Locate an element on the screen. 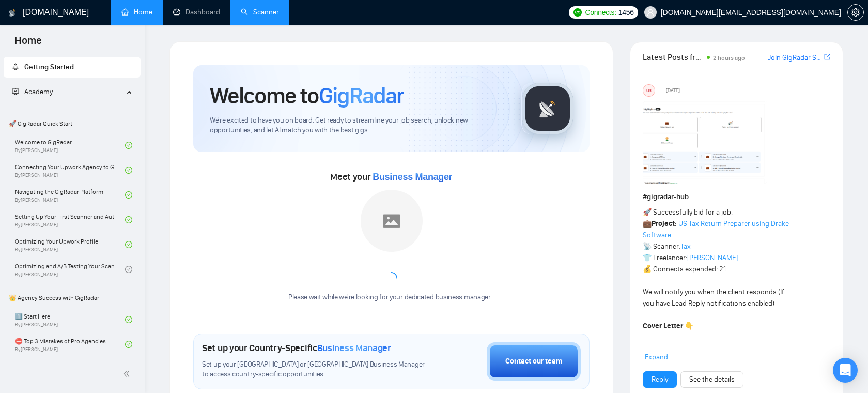 The image size is (868, 393). span: setting is located at coordinates (855, 12).